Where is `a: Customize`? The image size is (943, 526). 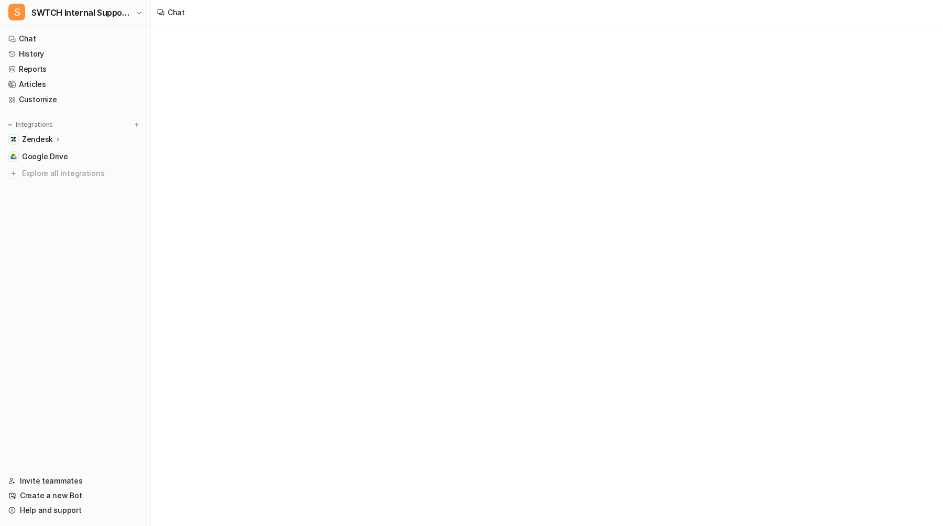 a: Customize is located at coordinates (75, 100).